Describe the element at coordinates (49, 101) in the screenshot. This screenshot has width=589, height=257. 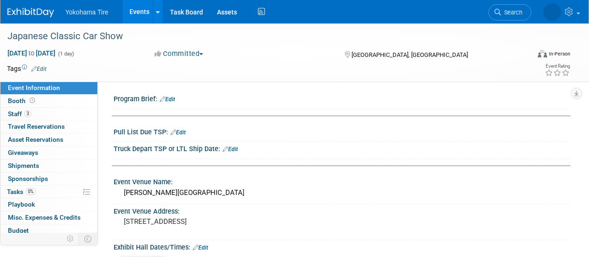
I see `a: Booth` at that location.